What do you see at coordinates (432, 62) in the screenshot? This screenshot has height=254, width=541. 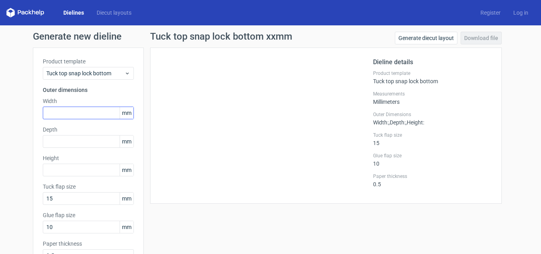 I see `h2: Dieline details` at bounding box center [432, 62].